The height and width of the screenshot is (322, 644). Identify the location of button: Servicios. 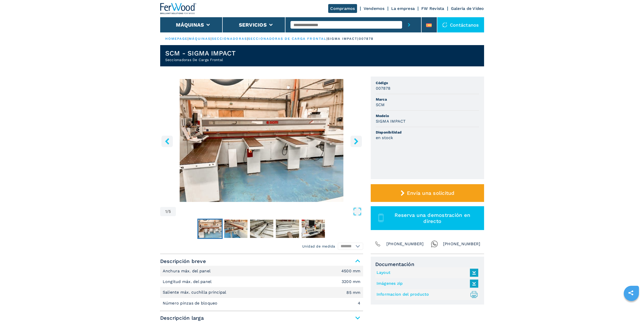
(253, 25).